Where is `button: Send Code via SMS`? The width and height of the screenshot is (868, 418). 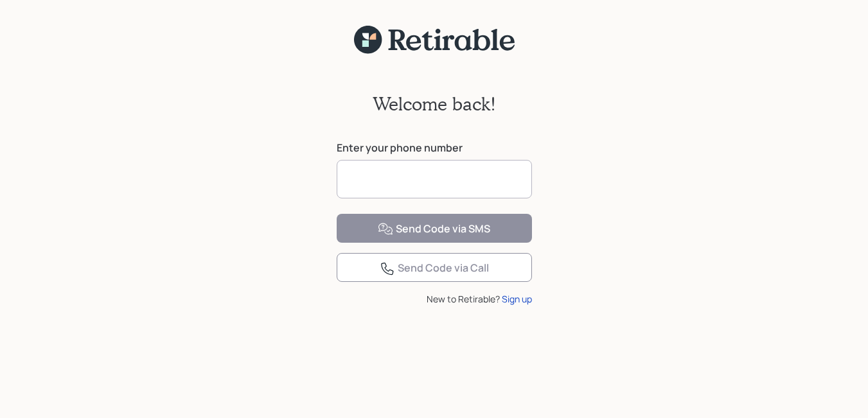
button: Send Code via SMS is located at coordinates (434, 228).